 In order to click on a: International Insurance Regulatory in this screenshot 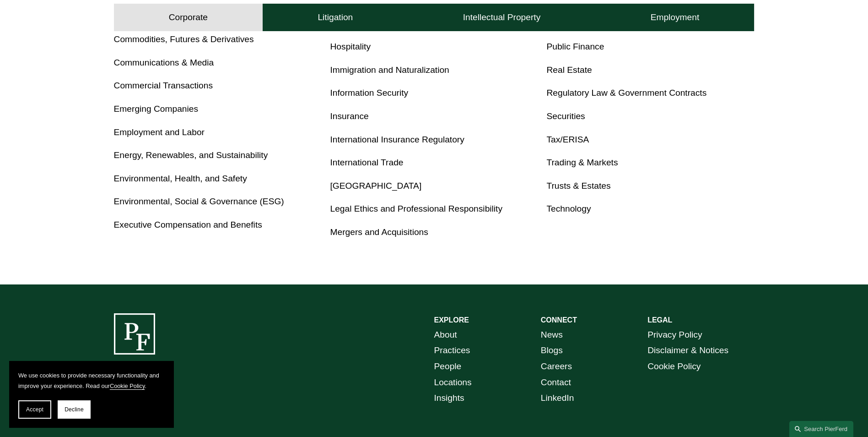, I will do `click(397, 139)`.